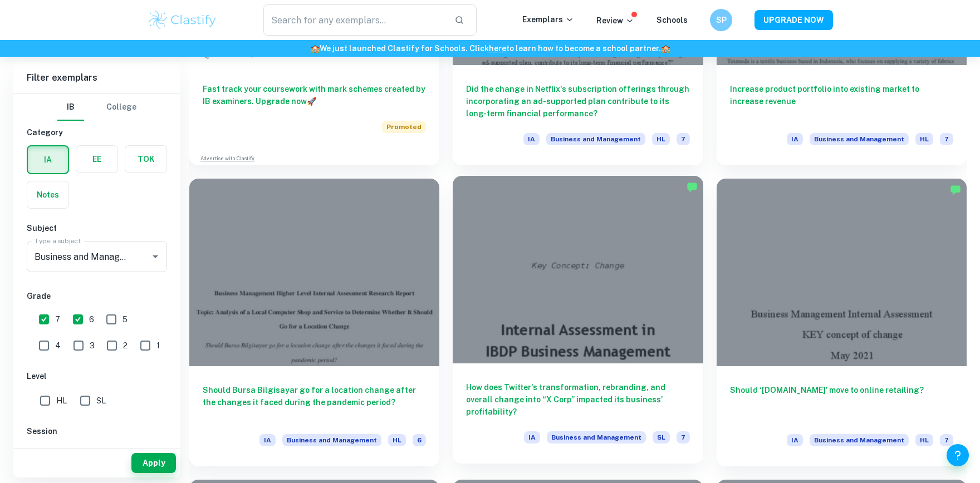 Image resolution: width=980 pixels, height=483 pixels. Describe the element at coordinates (354, 20) in the screenshot. I see `input: Search for any exemplars...` at that location.